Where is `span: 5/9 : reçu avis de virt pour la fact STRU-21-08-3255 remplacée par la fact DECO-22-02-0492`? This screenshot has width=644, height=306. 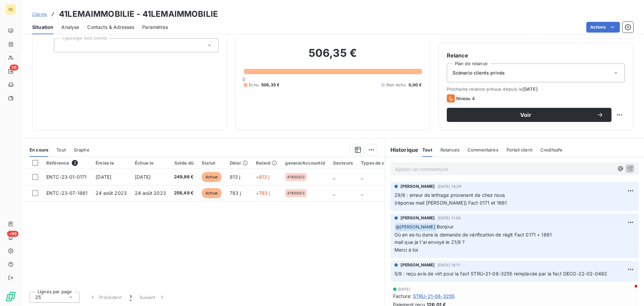 span: 5/9 : reçu avis de virt pour la fact STRU-21-08-3255 remplacée par la fact DECO-22-02-0492 is located at coordinates (501, 273).